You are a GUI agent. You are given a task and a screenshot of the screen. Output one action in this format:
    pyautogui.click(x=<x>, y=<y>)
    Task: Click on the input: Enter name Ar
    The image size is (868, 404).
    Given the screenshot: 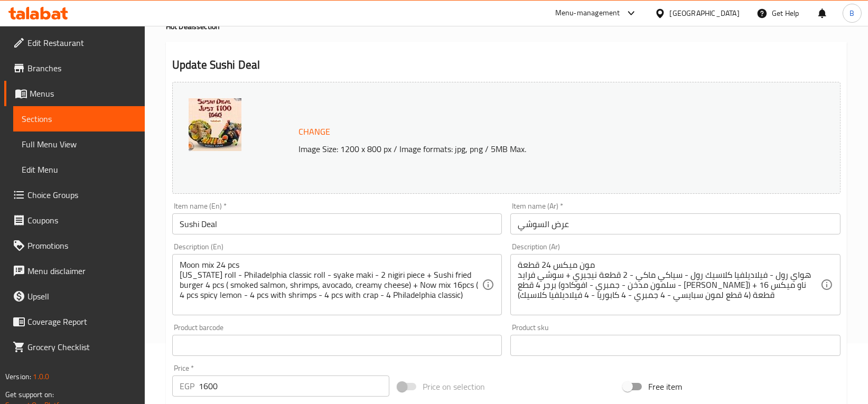 What is the action you would take?
    pyautogui.click(x=675, y=224)
    